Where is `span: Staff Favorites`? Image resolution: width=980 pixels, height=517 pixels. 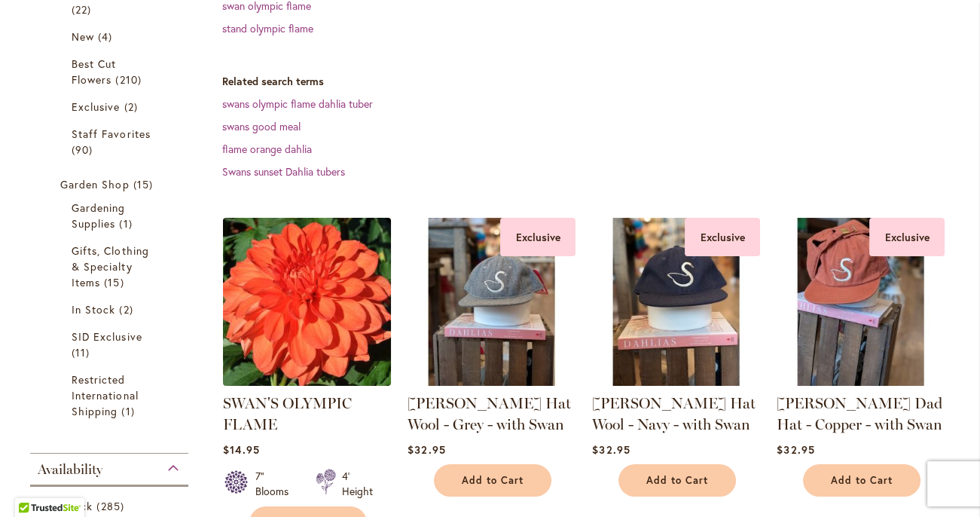 span: Staff Favorites is located at coordinates (111, 133).